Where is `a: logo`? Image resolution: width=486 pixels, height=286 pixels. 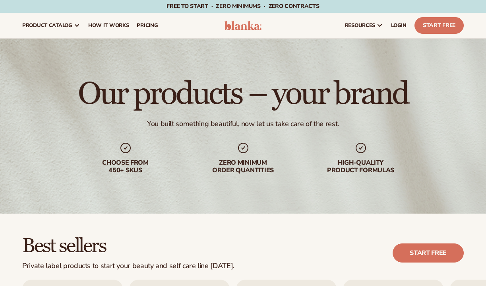 a: logo is located at coordinates (243, 25).